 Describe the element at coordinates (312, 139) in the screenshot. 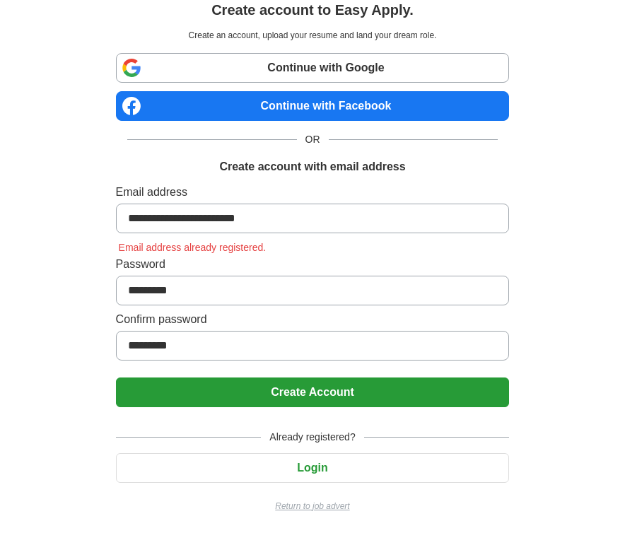

I see `span: OR` at that location.